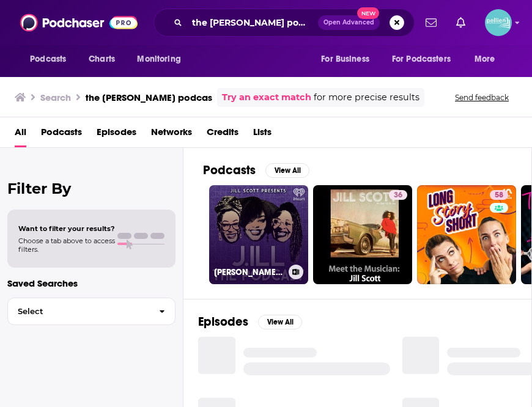 The width and height of the screenshot is (532, 407). What do you see at coordinates (21, 134) in the screenshot?
I see `a: All` at bounding box center [21, 134].